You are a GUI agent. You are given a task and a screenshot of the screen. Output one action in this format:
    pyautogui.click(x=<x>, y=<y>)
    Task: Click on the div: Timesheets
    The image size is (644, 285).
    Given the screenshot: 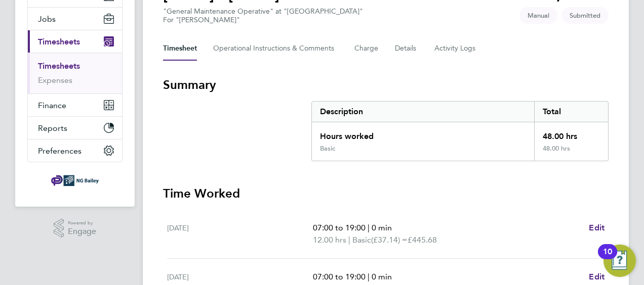 What is the action you would take?
    pyautogui.click(x=75, y=73)
    